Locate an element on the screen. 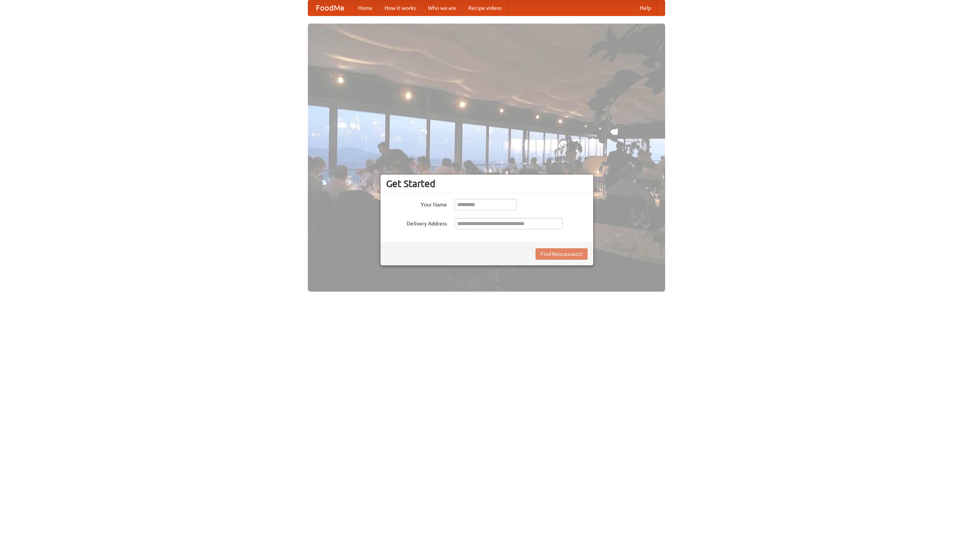 The width and height of the screenshot is (973, 538). a: Home is located at coordinates (365, 8).